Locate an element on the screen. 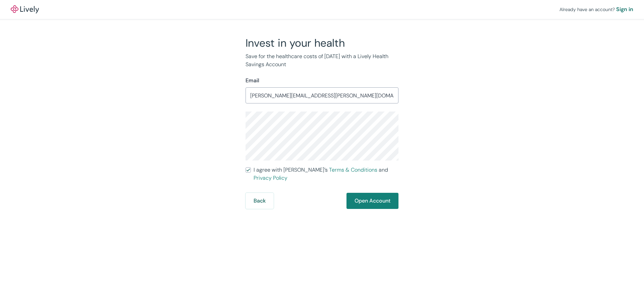  h2: Invest in your health is located at coordinates (322, 43).